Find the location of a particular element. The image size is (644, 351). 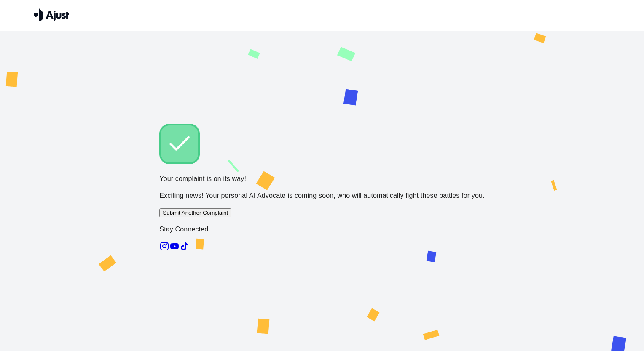

p: Stay Connected is located at coordinates (321, 230).